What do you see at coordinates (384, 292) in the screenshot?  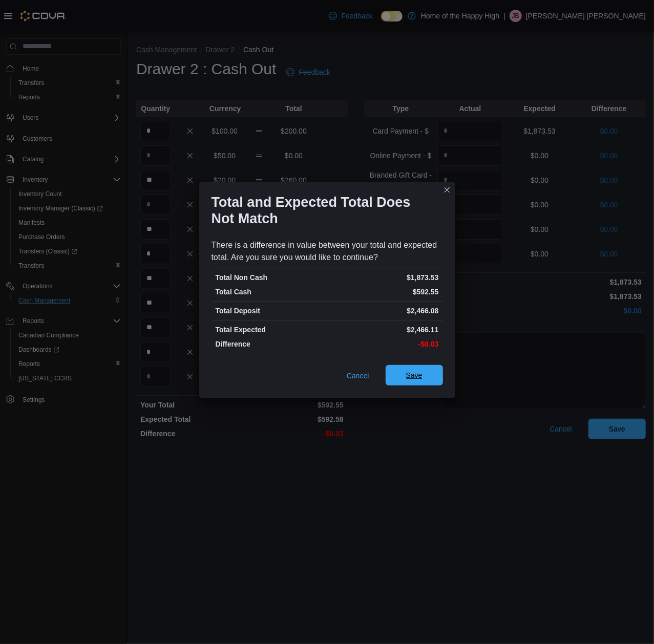 I see `p: $592.55` at bounding box center [384, 292].